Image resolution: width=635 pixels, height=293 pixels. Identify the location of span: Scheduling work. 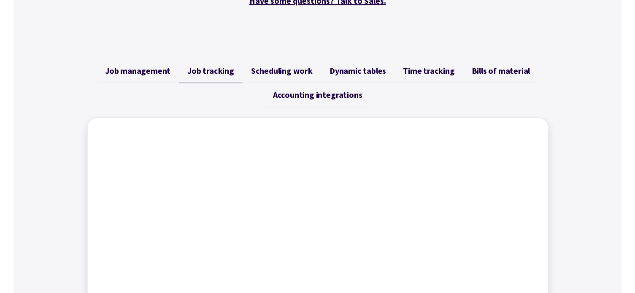
(282, 71).